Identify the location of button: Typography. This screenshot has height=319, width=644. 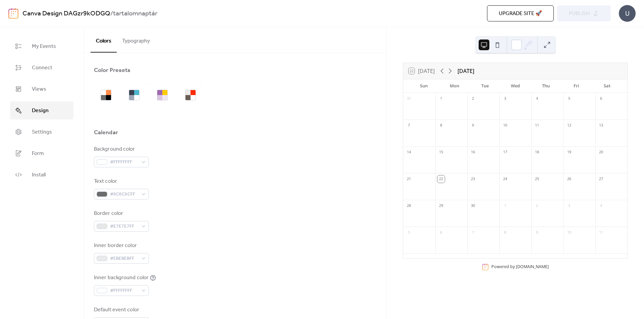
(136, 39).